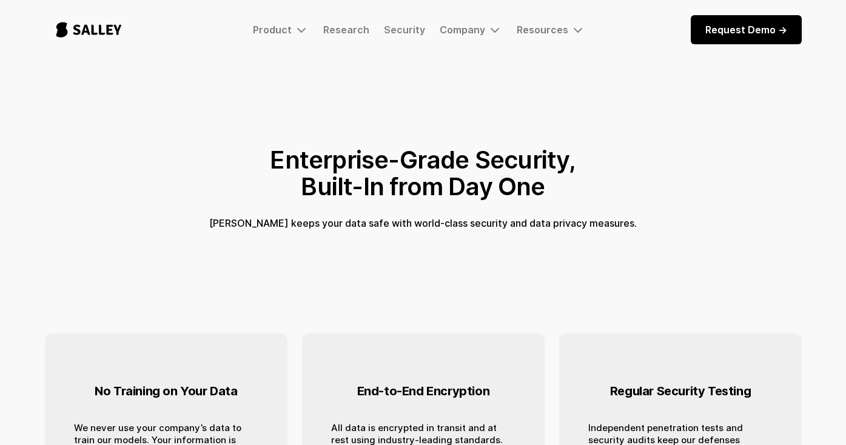 The image size is (846, 445). I want to click on h1: Enterprise-Grade Security, Built-In from Day One, so click(422, 173).